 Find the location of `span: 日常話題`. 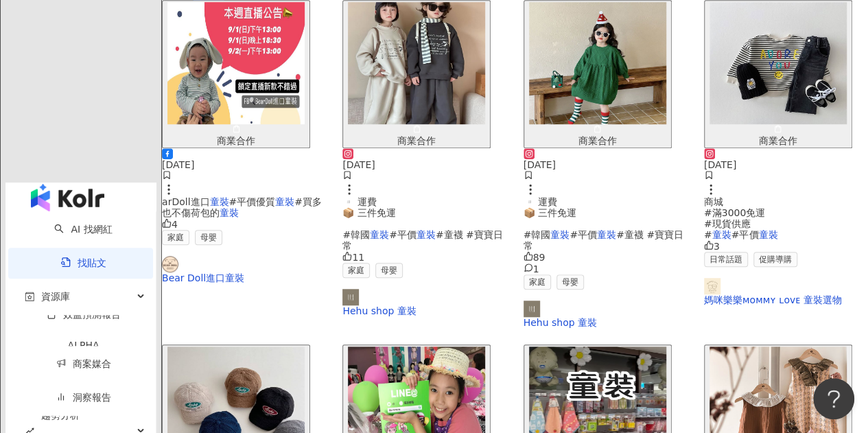

span: 日常話題 is located at coordinates (726, 259).